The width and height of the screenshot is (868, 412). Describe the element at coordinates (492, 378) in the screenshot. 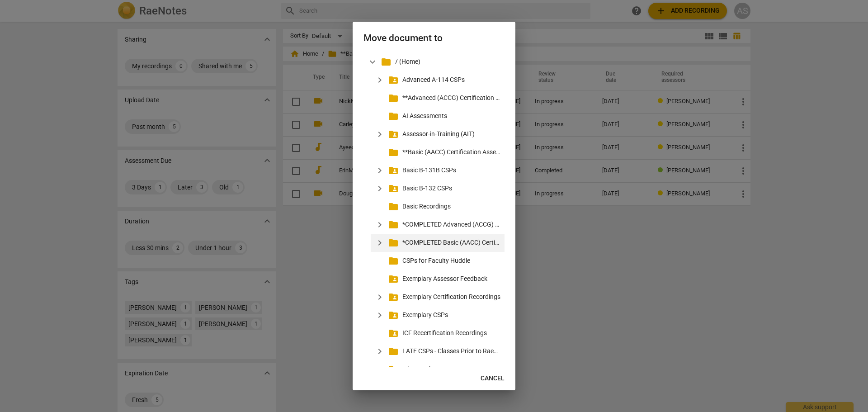

I see `button: Cancel` at that location.